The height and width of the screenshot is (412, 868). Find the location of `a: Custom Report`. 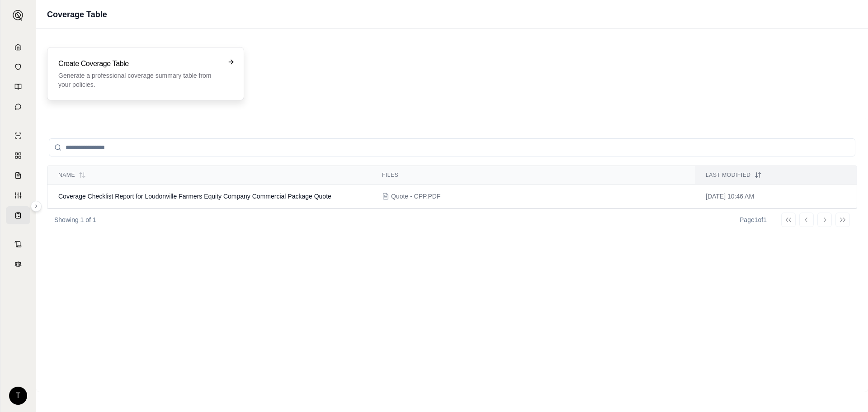

a: Custom Report is located at coordinates (18, 196).